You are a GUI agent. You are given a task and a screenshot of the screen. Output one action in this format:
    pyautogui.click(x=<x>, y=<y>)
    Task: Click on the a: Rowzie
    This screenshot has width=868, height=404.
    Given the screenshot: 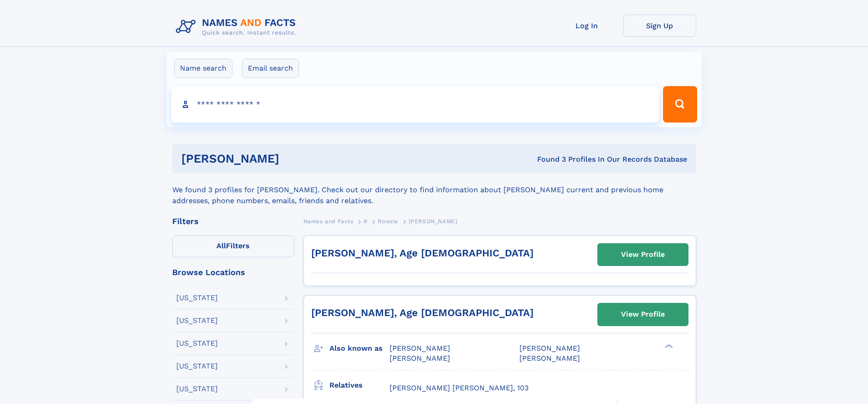 What is the action you would take?
    pyautogui.click(x=387, y=221)
    